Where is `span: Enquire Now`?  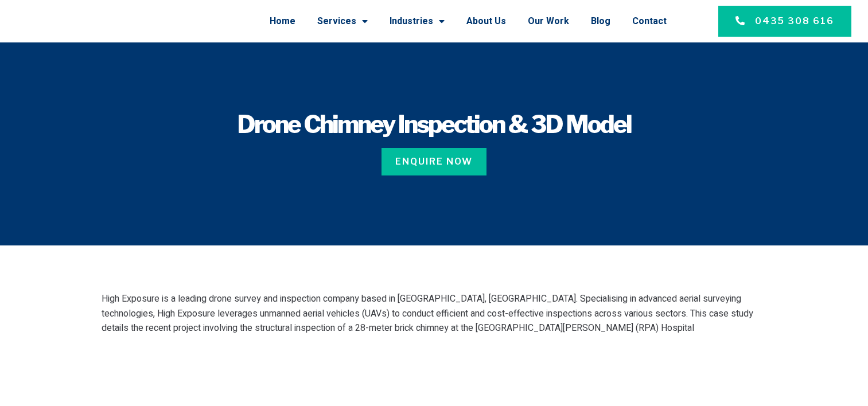 span: Enquire Now is located at coordinates (433, 162).